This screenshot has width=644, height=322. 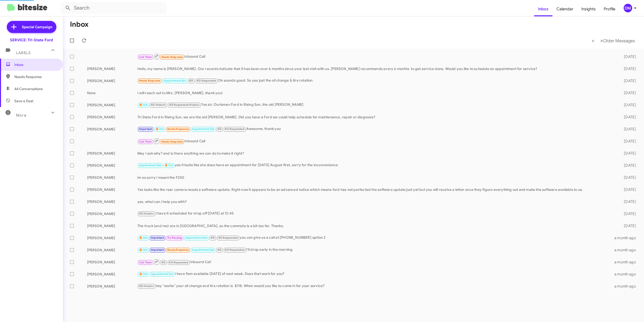 I want to click on div: hey "works" your oil change and tire rotation is $118. When would you like to come in for your se..., so click(x=376, y=286).